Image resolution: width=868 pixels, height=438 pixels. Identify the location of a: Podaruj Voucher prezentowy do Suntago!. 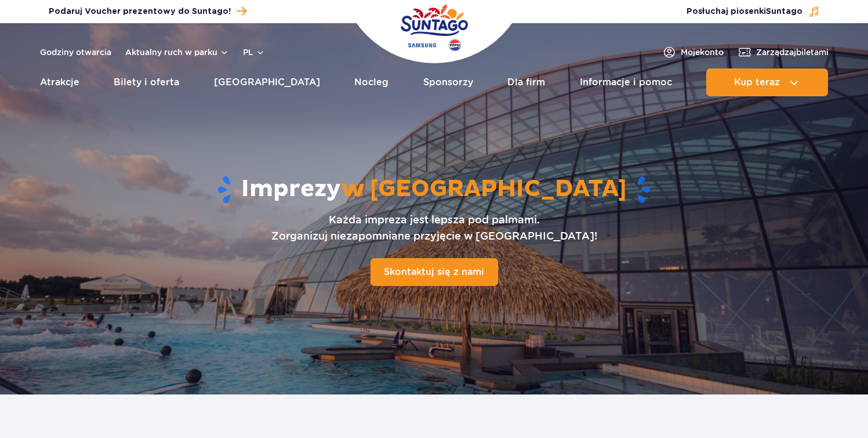
(147, 11).